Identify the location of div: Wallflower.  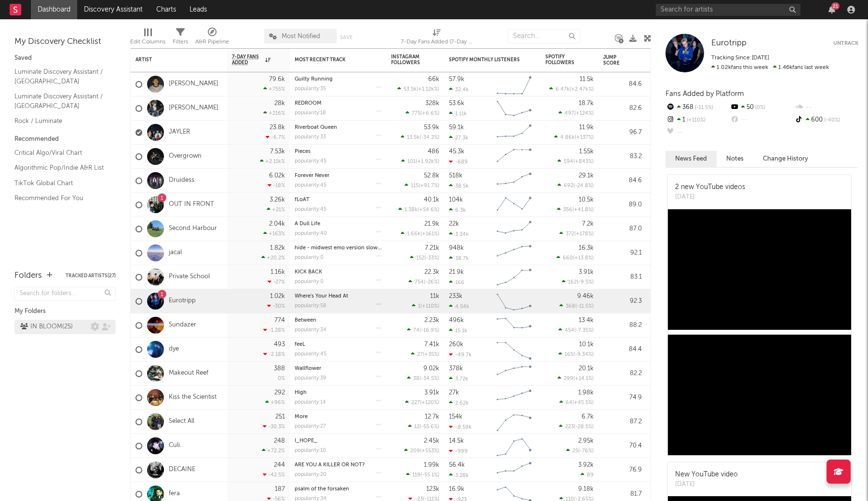
(338, 369).